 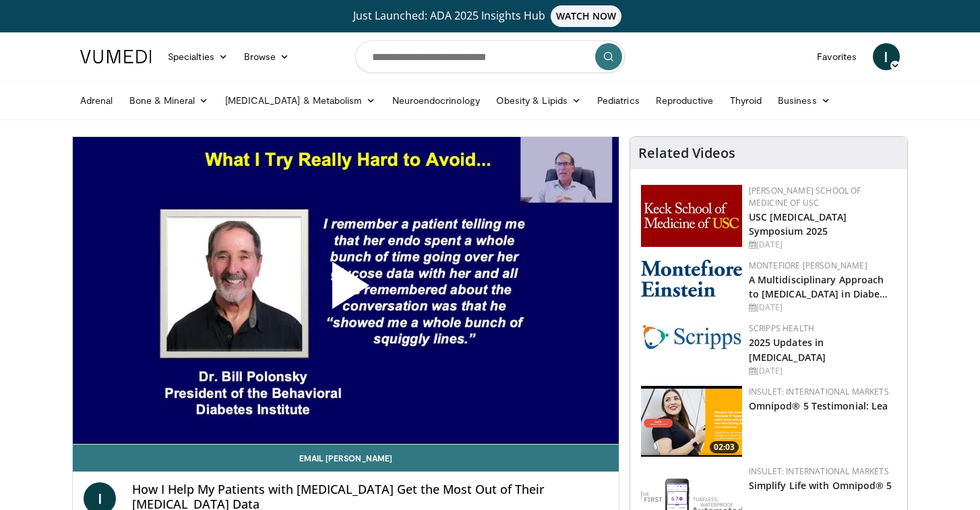 What do you see at coordinates (618, 101) in the screenshot?
I see `a: Pediatrics` at bounding box center [618, 101].